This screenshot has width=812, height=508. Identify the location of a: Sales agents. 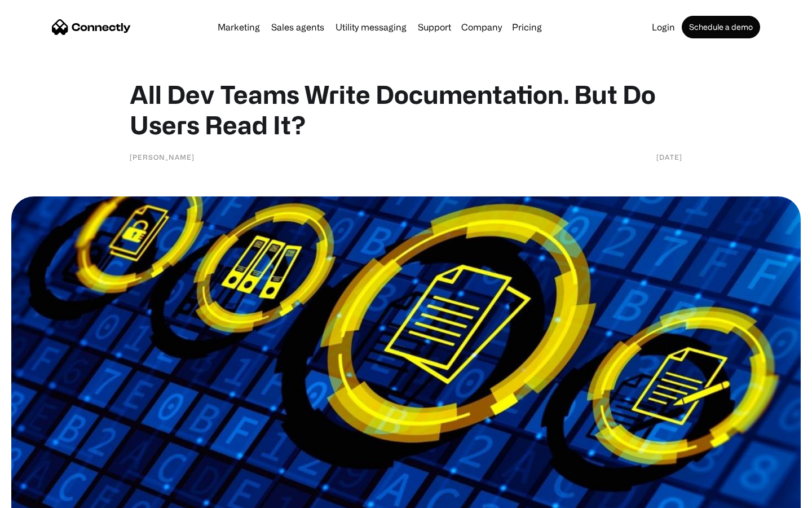
(297, 27).